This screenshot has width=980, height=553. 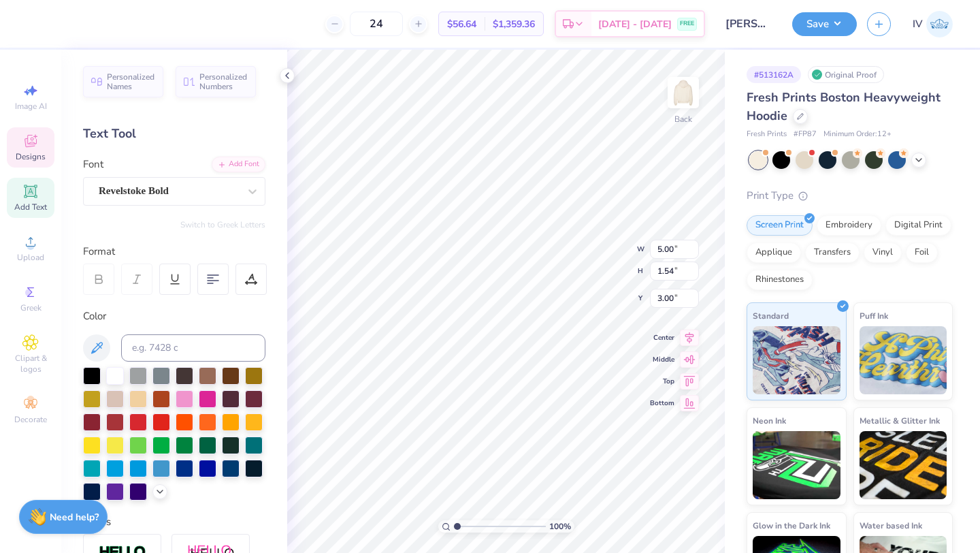 I want to click on span: Metallic & Glitter Ink, so click(x=899, y=420).